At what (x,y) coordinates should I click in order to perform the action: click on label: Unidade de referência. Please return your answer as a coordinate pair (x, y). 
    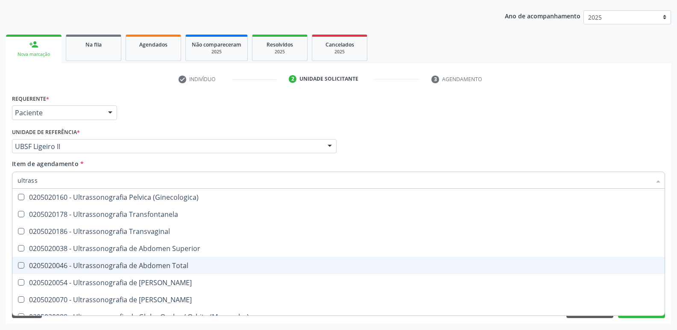
    Looking at the image, I should click on (46, 132).